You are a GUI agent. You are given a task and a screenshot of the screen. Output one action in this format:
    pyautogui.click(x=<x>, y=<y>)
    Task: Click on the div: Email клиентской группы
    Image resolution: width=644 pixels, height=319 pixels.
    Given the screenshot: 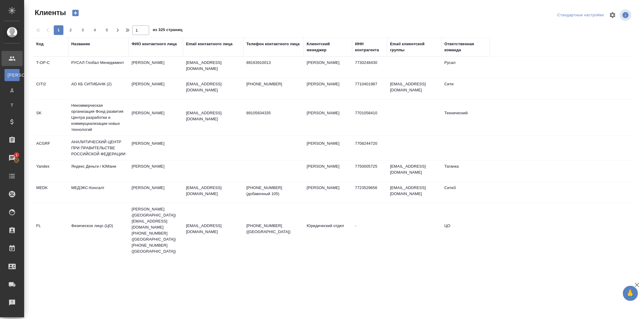 What is the action you would take?
    pyautogui.click(x=414, y=47)
    